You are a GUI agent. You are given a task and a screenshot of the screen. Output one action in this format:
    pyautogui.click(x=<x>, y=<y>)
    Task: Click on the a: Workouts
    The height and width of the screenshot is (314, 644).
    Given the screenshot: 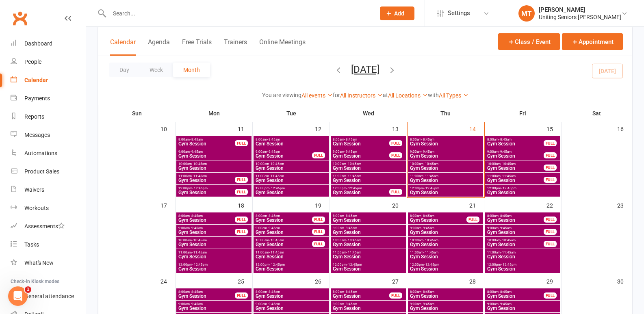 What is the action you would take?
    pyautogui.click(x=48, y=208)
    